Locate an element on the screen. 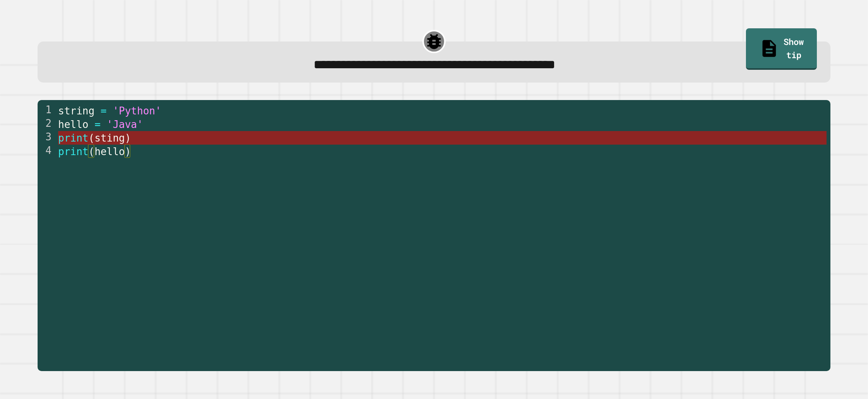 The image size is (868, 399). div: 4 is located at coordinates (47, 151).